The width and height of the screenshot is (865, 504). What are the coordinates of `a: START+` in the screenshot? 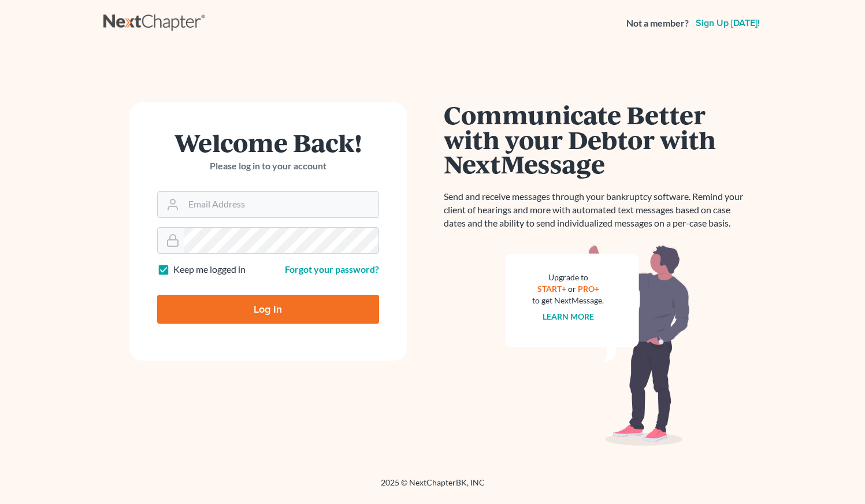 It's located at (552, 288).